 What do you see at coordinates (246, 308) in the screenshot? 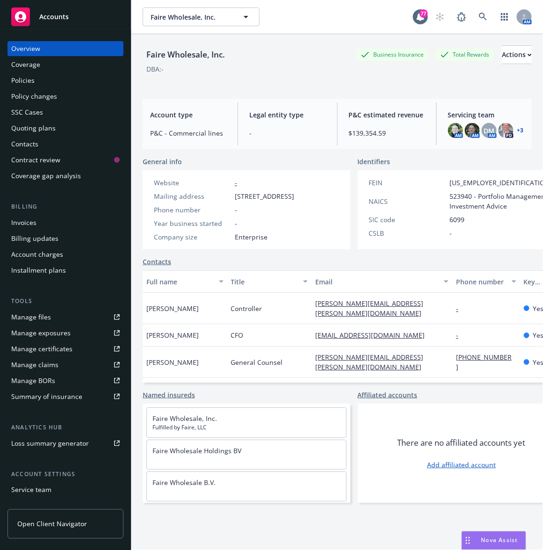
I see `span: Controller` at bounding box center [246, 308].